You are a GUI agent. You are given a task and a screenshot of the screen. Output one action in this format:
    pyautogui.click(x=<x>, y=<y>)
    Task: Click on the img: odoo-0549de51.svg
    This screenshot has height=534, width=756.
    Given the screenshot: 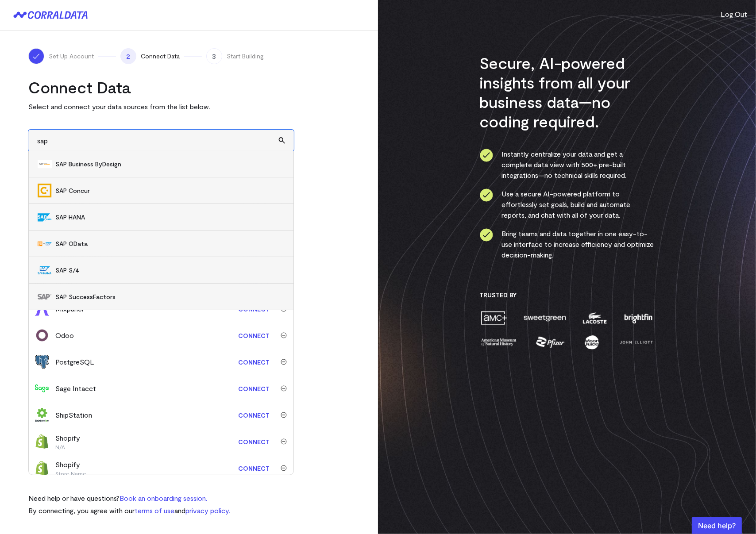 What is the action you would take?
    pyautogui.click(x=42, y=336)
    